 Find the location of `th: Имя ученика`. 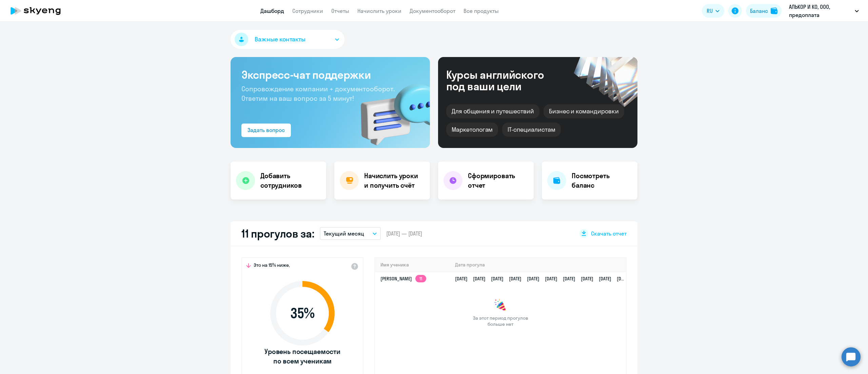

th: Имя ученика is located at coordinates (413, 265).